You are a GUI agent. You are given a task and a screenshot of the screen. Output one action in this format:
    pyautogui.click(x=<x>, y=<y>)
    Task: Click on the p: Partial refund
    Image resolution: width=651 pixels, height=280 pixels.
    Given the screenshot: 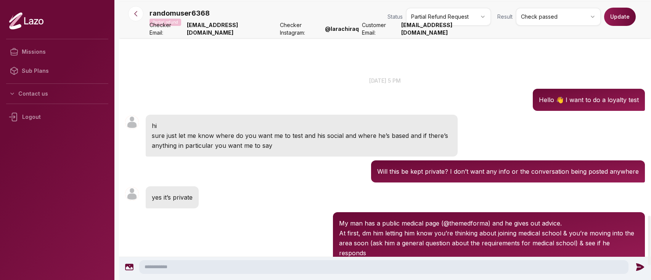 What is the action you would take?
    pyautogui.click(x=165, y=22)
    